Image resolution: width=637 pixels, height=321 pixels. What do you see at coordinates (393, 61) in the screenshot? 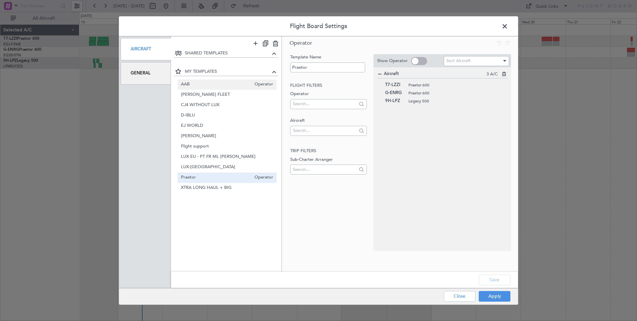
I see `label: Show Operator` at bounding box center [393, 61].